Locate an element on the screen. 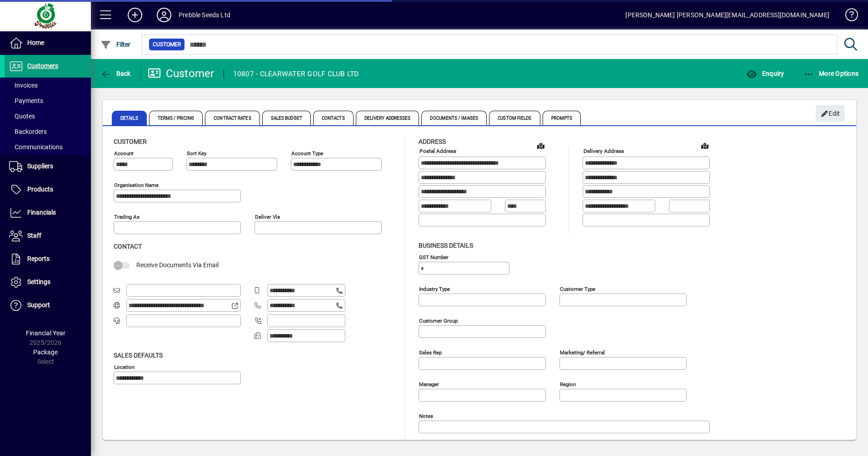  mat-label: Organisation name is located at coordinates (136, 185).